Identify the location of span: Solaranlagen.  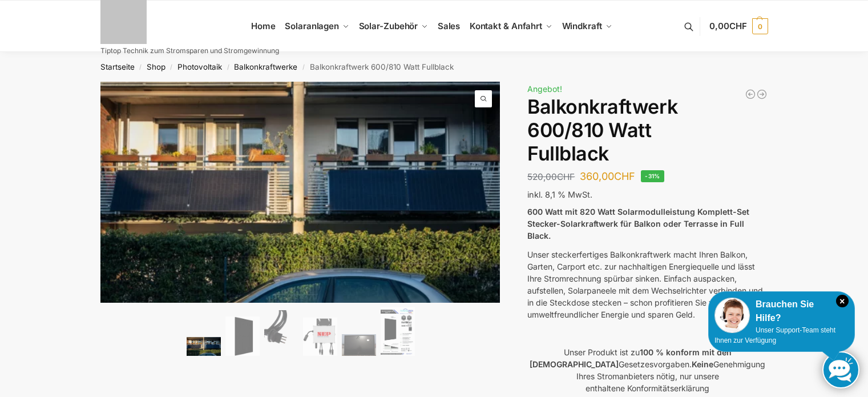
(312, 26).